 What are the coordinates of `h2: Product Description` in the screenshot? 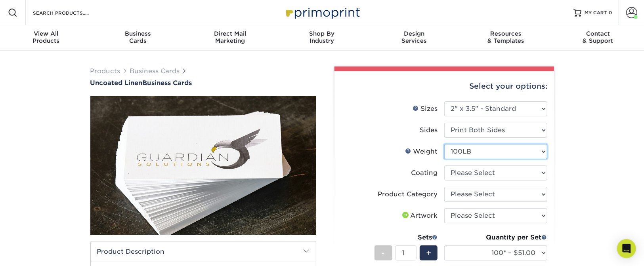 It's located at (204, 251).